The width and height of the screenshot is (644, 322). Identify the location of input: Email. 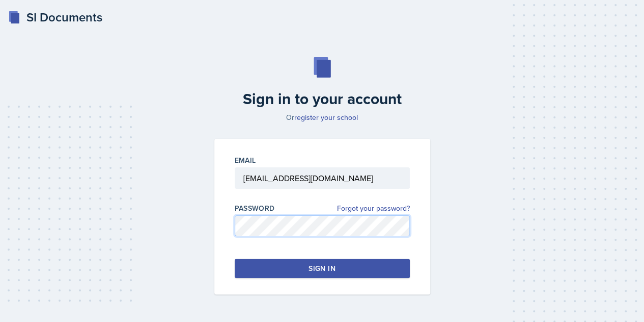
(322, 178).